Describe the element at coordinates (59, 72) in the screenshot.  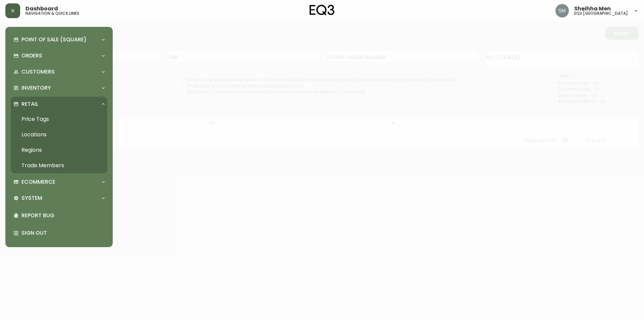
I see `div: Customers` at that location.